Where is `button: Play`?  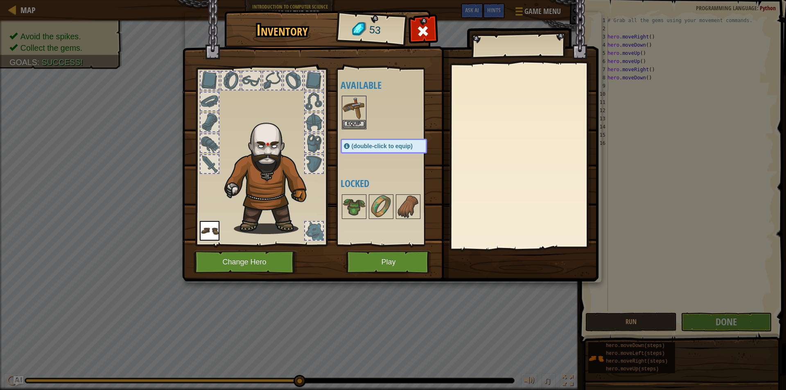 button: Play is located at coordinates (389, 262).